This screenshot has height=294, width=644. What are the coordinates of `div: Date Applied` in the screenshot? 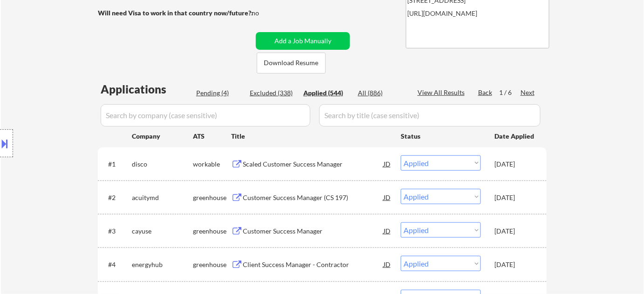 It's located at (515, 136).